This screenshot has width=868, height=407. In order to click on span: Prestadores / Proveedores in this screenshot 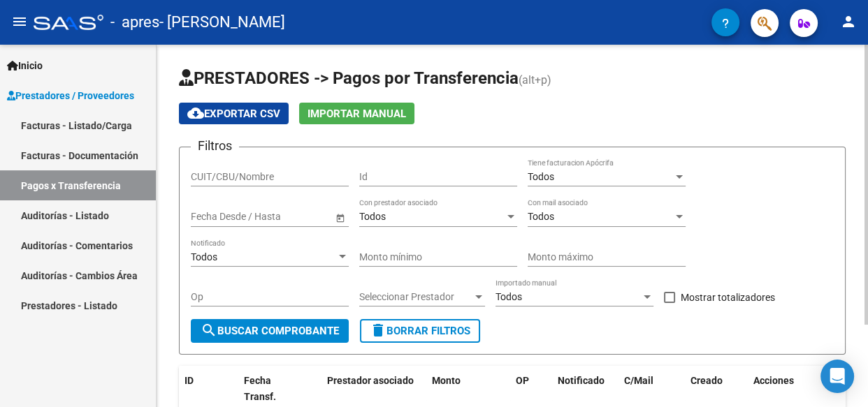, I will do `click(70, 96)`.